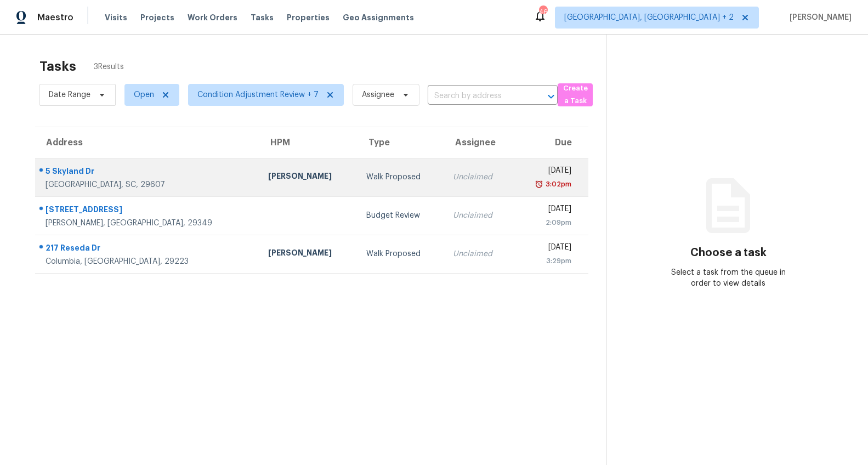  I want to click on h3: Choose a task, so click(728, 253).